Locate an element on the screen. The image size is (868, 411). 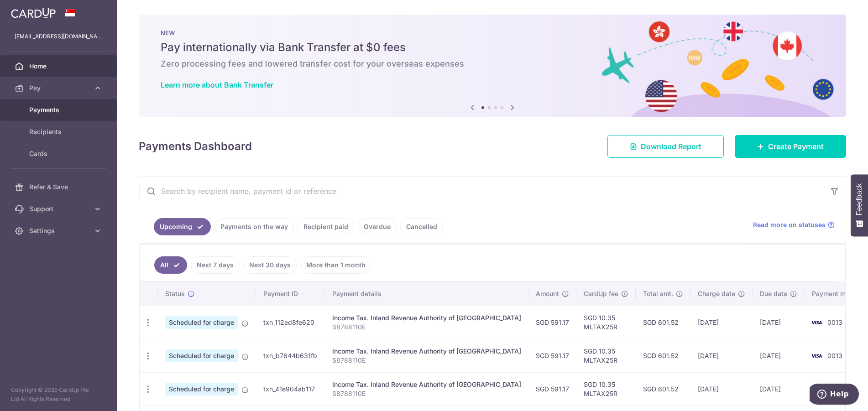
span: Settings is located at coordinates (59, 231).